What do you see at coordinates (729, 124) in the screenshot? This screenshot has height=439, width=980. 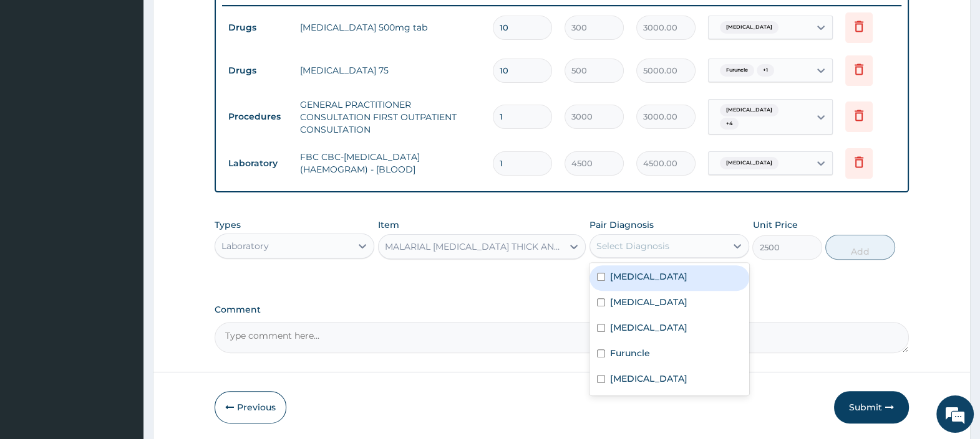 I see `span: + 4` at bounding box center [729, 124].